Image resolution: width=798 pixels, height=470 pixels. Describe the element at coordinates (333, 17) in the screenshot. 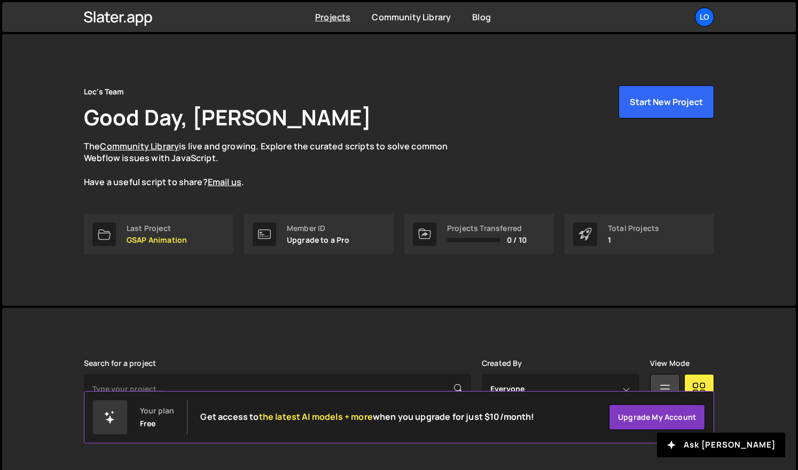

I see `a: Projects` at that location.